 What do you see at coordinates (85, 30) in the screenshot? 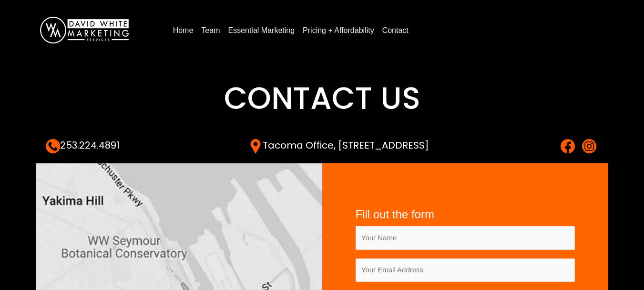
I see `img: DavidWhite-Marketing-Logo` at bounding box center [85, 30].